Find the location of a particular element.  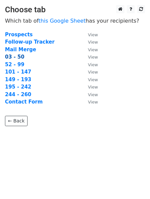

strong: Follow-up Tracker is located at coordinates (30, 42).